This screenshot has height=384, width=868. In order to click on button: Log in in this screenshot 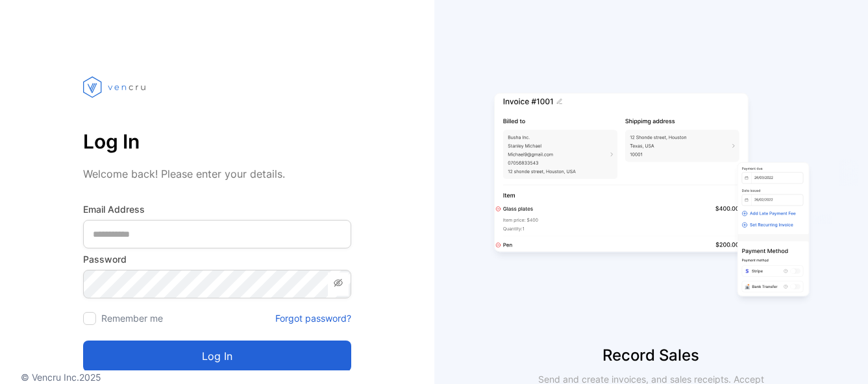, I will do `click(217, 356)`.